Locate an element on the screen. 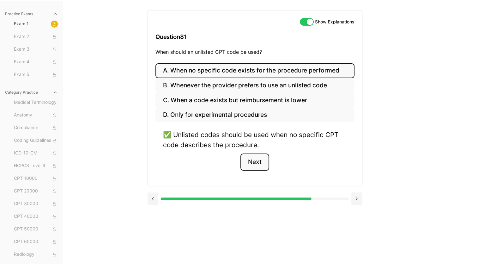 The width and height of the screenshot is (478, 264). span: HCPCS Level II is located at coordinates (36, 166).